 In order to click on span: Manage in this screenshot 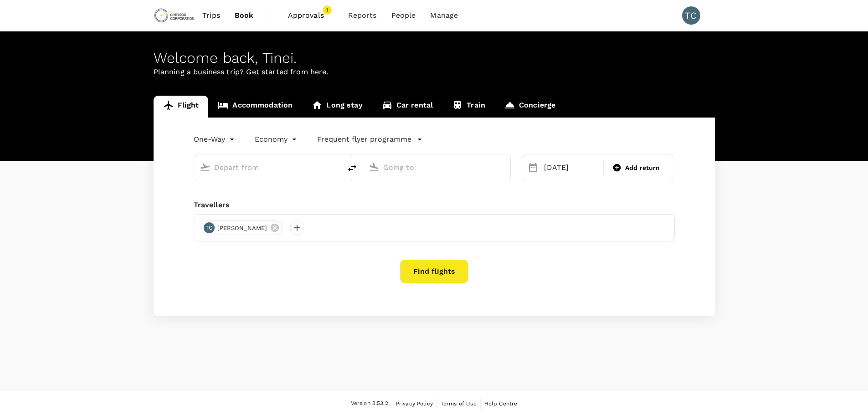, I will do `click(444, 16)`.